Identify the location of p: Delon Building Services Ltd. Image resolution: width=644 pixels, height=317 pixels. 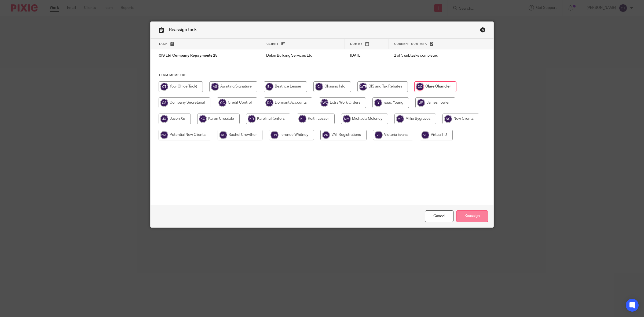
(303, 56).